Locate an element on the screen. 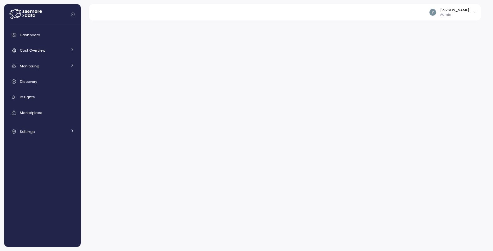 The image size is (493, 251). span: Dashboard is located at coordinates (30, 35).